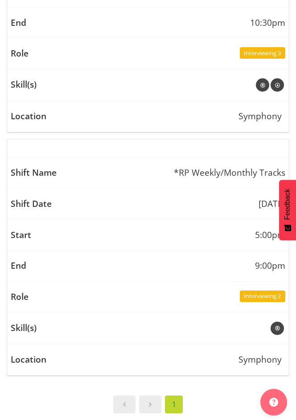 This screenshot has width=296, height=420. What do you see at coordinates (148, 23) in the screenshot?
I see `td: 10:30pm` at bounding box center [148, 23].